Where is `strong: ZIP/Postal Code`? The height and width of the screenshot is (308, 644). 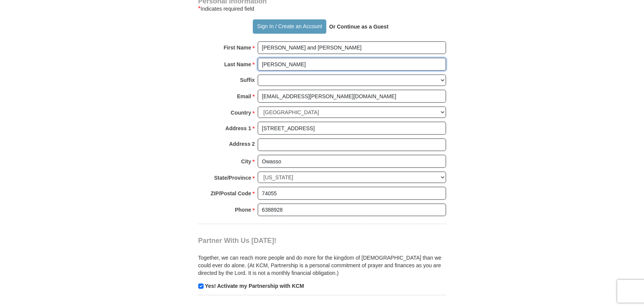
strong: ZIP/Postal Code is located at coordinates (230, 193).